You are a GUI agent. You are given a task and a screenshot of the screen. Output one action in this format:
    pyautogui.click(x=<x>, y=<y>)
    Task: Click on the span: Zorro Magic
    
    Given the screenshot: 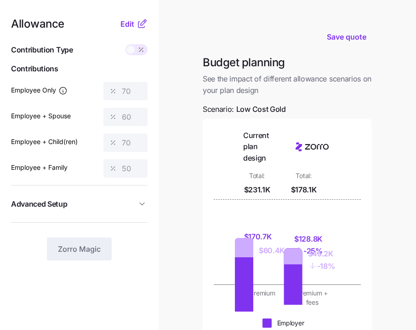 What is the action you would take?
    pyautogui.click(x=79, y=249)
    